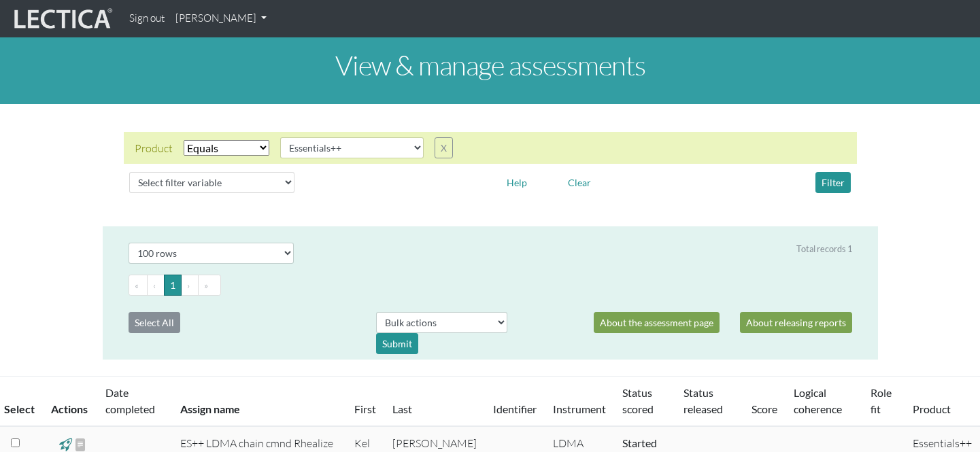  I want to click on button: Go to page 1, so click(172, 285).